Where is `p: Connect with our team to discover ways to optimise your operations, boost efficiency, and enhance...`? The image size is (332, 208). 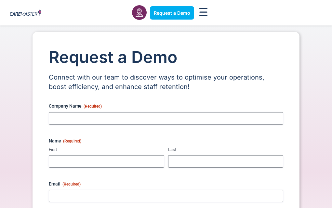
p: Connect with our team to discover ways to optimise your operations, boost efficiency, and enhance... is located at coordinates (166, 82).